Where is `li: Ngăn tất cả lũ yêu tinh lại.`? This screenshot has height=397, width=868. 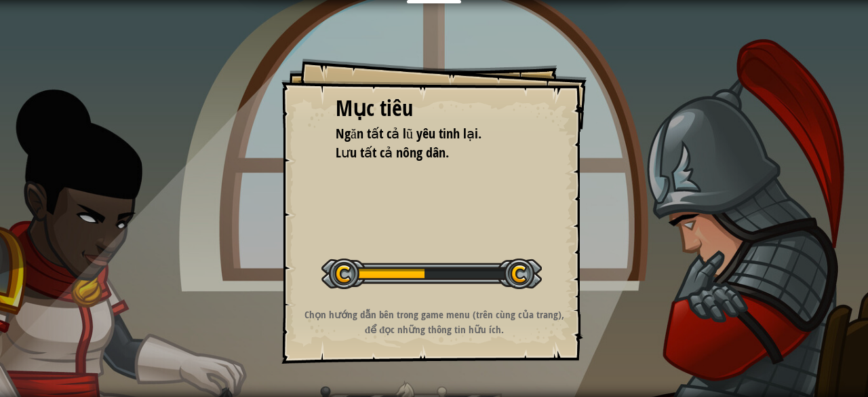 li: Ngăn tất cả lũ yêu tinh lại. is located at coordinates (424, 134).